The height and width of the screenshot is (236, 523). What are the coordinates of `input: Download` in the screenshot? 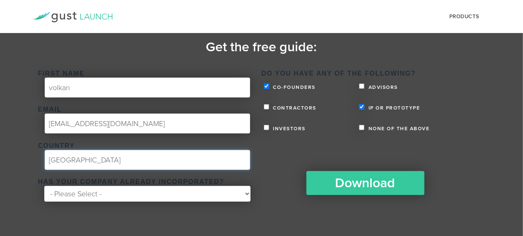 It's located at (365, 183).